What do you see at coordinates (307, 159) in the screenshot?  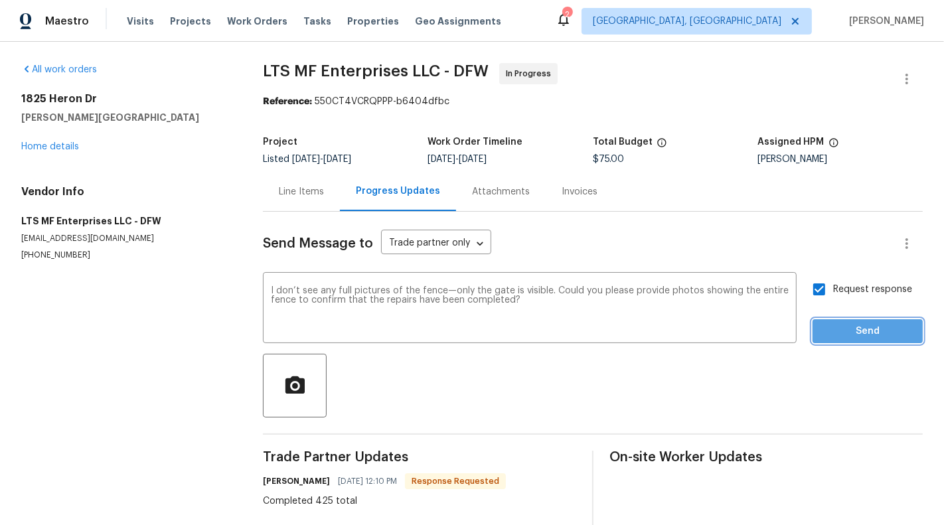 I see `span: Listed` at bounding box center [307, 159].